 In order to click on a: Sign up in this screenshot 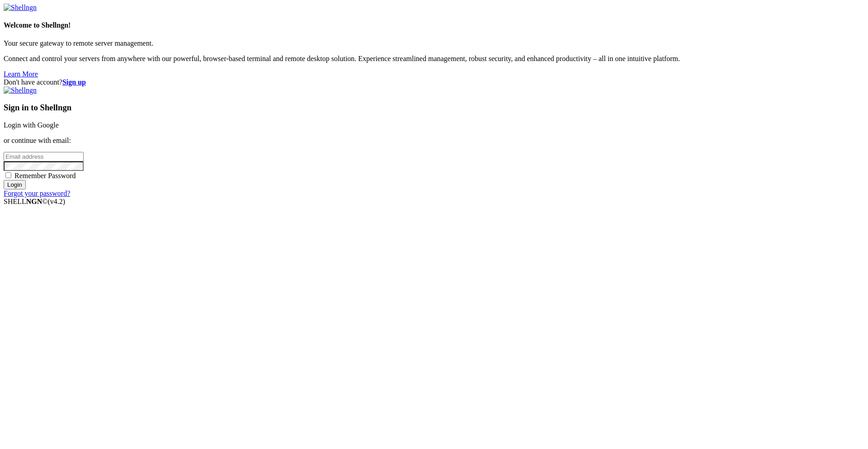, I will do `click(74, 82)`.